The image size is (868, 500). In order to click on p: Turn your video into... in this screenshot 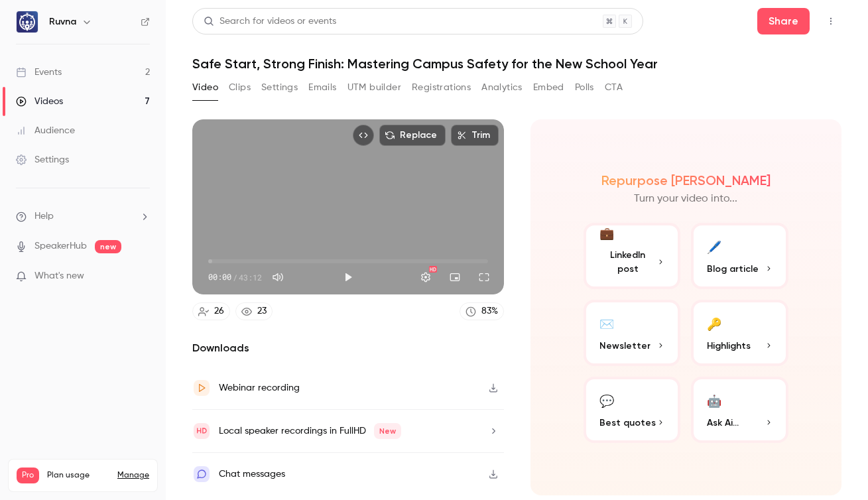, I will do `click(685, 199)`.